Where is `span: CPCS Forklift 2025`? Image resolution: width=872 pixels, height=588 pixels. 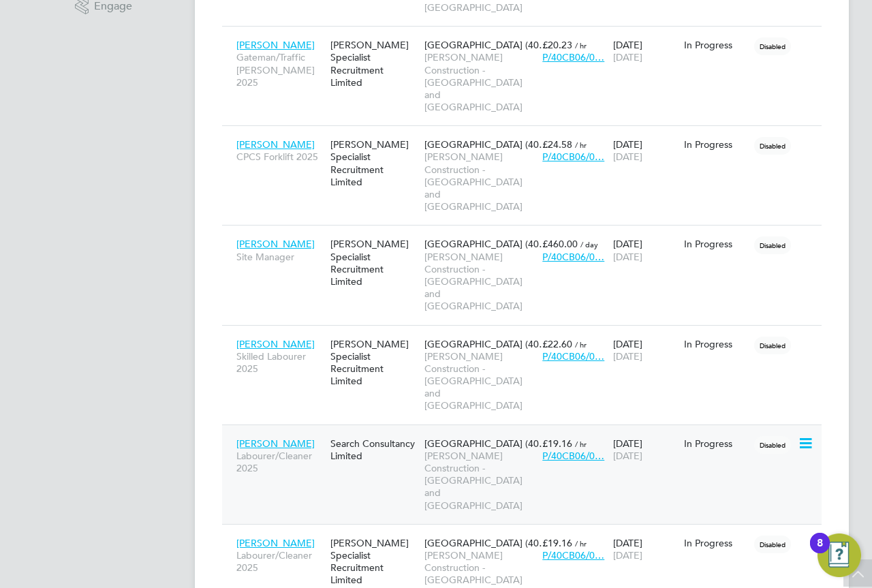 span: CPCS Forklift 2025 is located at coordinates (280, 157).